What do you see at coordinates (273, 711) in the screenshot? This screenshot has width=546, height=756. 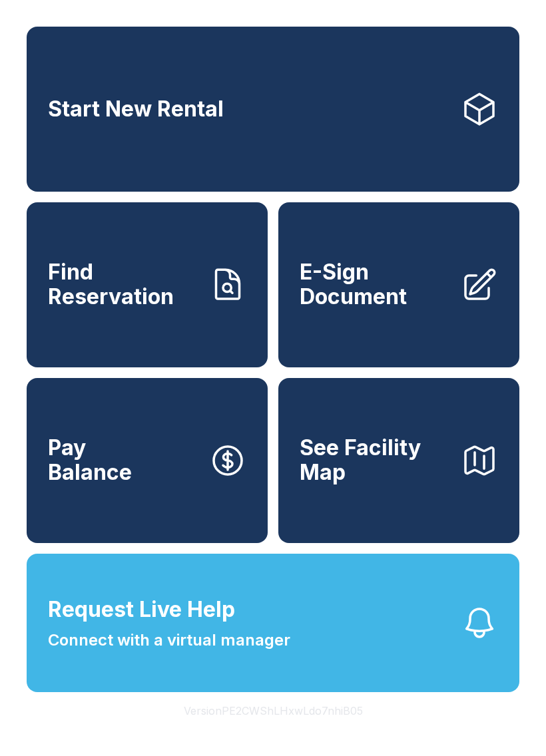 I see `button: VersionPE2CWShLHxwLdo7nhiB05` at bounding box center [273, 711].